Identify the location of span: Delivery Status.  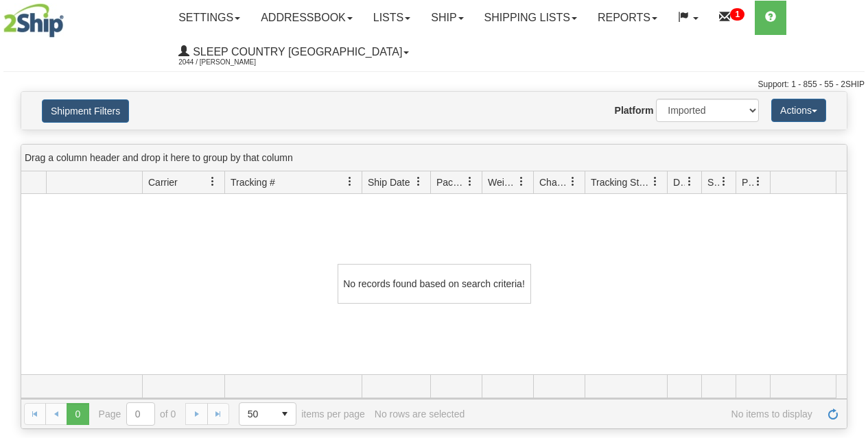
(678, 182).